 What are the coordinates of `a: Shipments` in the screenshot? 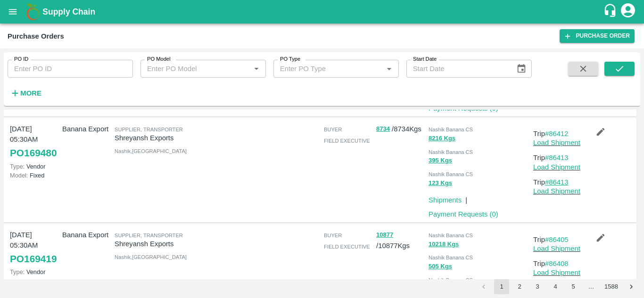 It's located at (445, 200).